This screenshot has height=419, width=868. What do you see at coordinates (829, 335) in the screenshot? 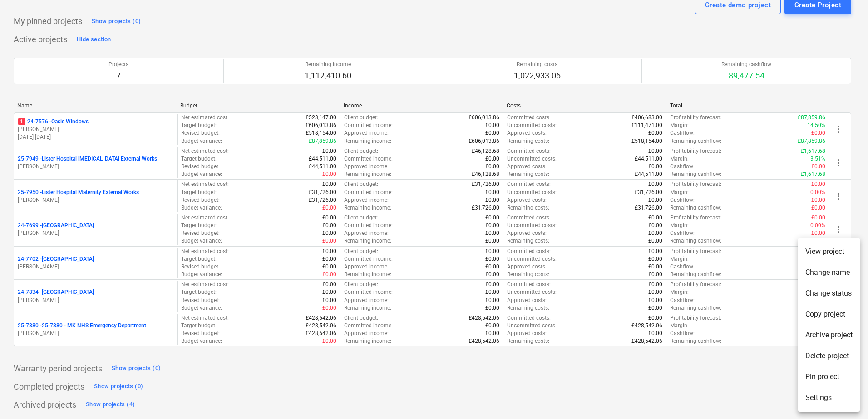
I see `li: Archive project` at bounding box center [829, 335].